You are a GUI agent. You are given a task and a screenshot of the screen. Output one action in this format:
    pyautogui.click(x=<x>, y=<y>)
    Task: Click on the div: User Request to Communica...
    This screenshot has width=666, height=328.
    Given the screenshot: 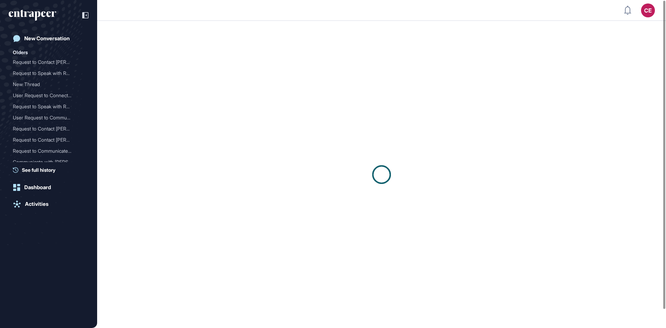 What is the action you would take?
    pyautogui.click(x=46, y=118)
    